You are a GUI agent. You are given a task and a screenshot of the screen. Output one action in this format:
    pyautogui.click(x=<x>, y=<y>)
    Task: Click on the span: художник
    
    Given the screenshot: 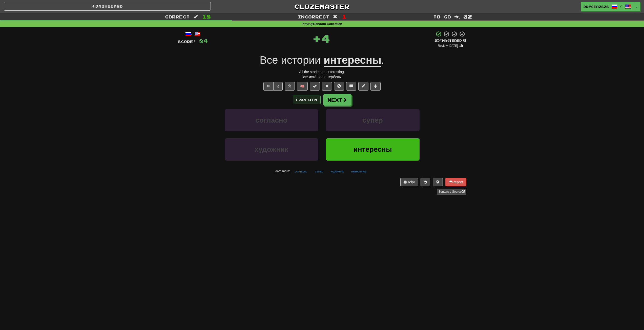 What is the action you would take?
    pyautogui.click(x=271, y=149)
    